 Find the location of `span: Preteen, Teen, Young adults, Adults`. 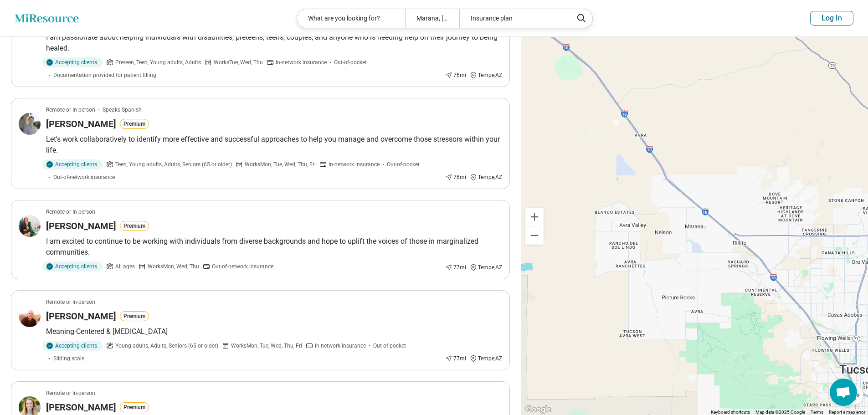

span: Preteen, Teen, Young adults, Adults is located at coordinates (158, 62).